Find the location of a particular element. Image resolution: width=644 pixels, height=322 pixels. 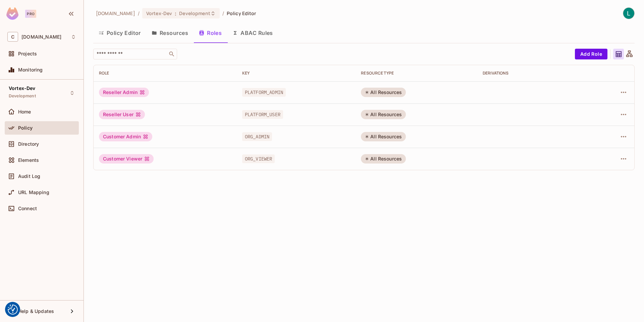

button: Policy Editor is located at coordinates (120, 33).